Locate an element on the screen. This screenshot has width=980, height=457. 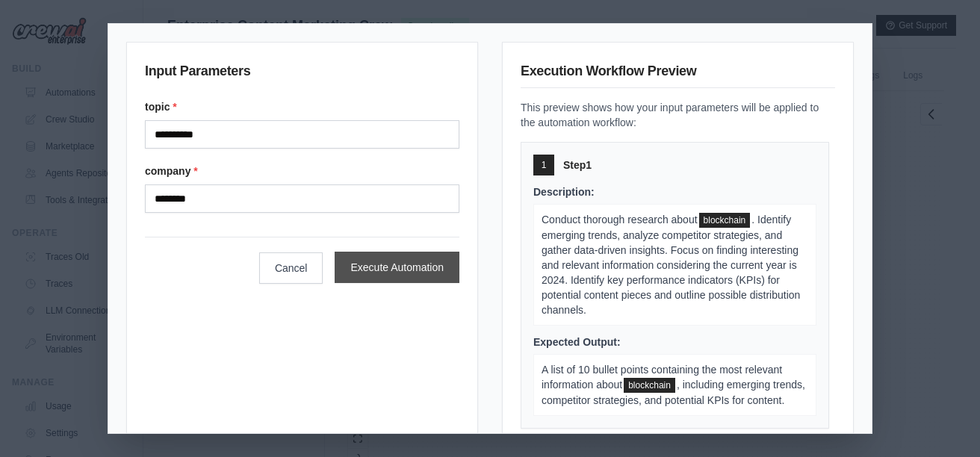
p: This preview shows how your input parameters will be applied to the automation workflow: is located at coordinates (678, 115).